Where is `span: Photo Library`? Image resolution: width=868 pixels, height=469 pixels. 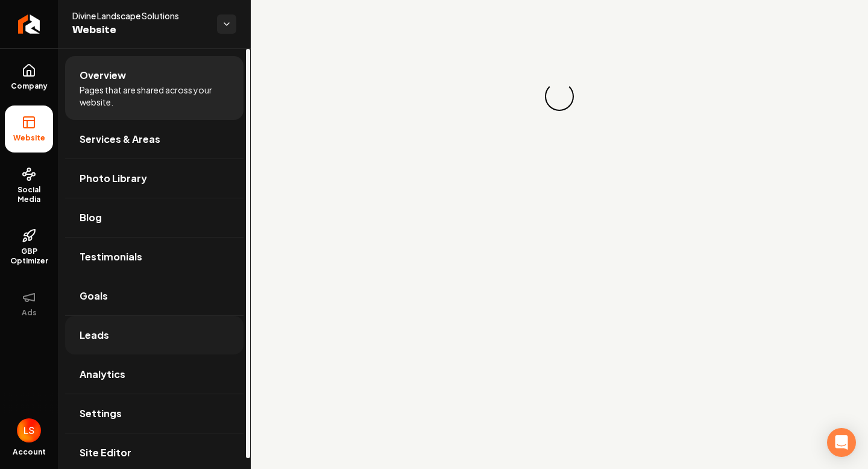
span: Photo Library is located at coordinates (113, 178).